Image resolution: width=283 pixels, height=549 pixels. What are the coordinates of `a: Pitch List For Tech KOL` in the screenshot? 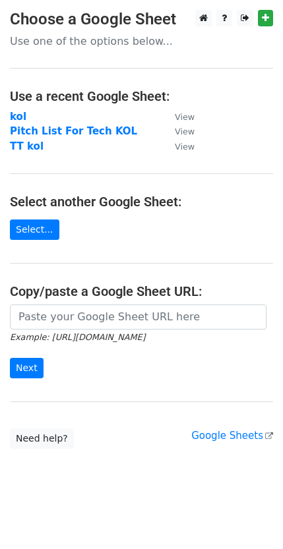 It's located at (73, 131).